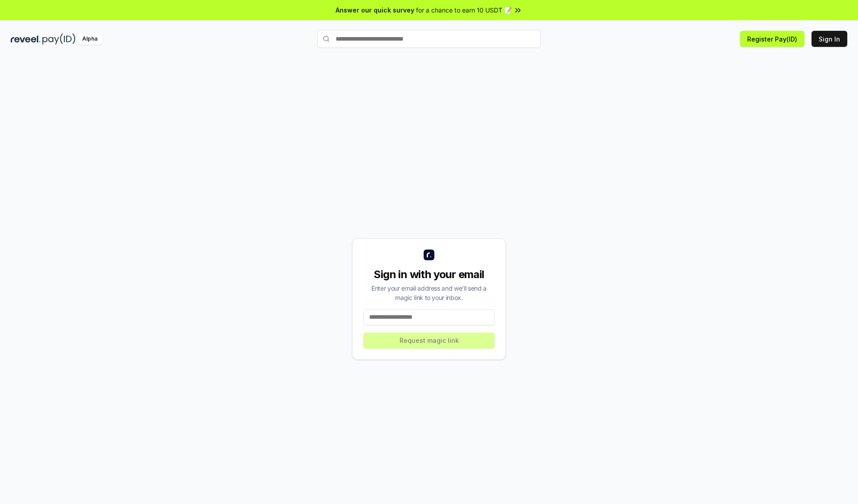 This screenshot has width=858, height=504. Describe the element at coordinates (429, 255) in the screenshot. I see `img: logo_small` at that location.